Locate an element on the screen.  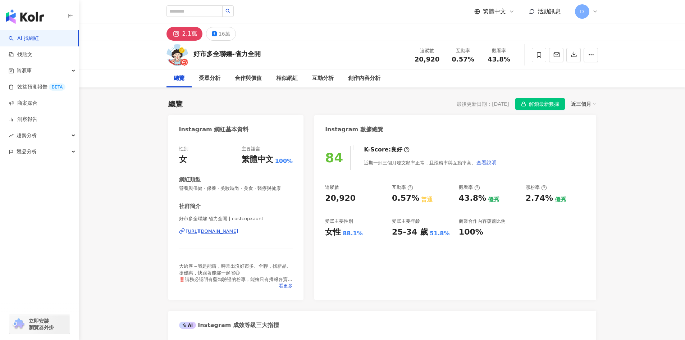
span: 大給厚～我是能嬸，時常出沒好市多、全聯，找新品、搶優惠，快跟著能嬸一起省😍 ‼️請務必認明有藍勾驗證的粉專，能嬸只有播報各賣場優惠，絕無代購或販賣任何商品，也沒有架設網站‼️ 商案合作📩[EMA... is located at coordinates (236, 279).